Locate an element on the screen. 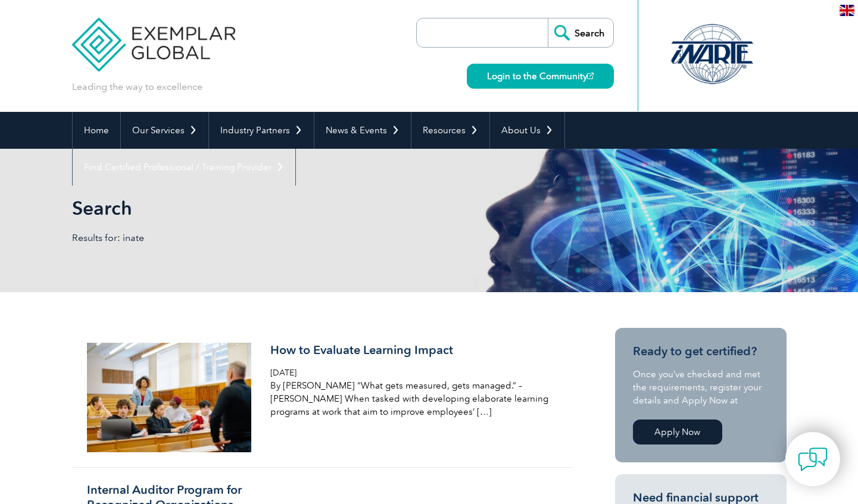 The height and width of the screenshot is (504, 858). input: Search is located at coordinates (580, 33).